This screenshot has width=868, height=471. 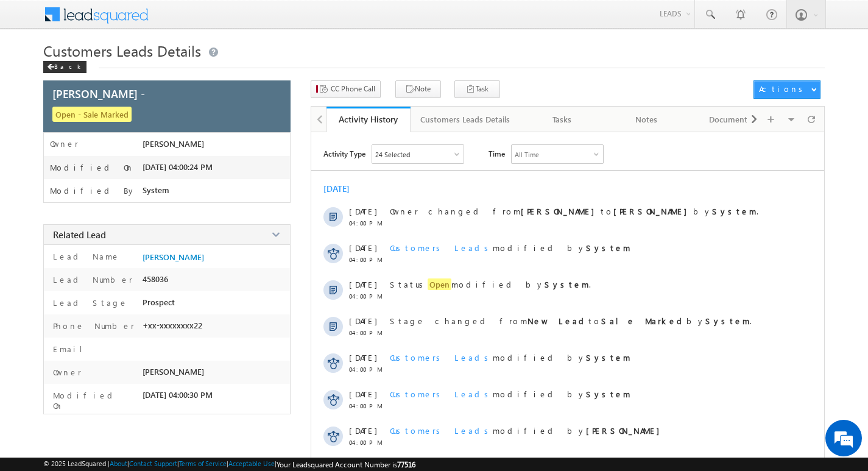 I want to click on a: Notes, so click(x=647, y=120).